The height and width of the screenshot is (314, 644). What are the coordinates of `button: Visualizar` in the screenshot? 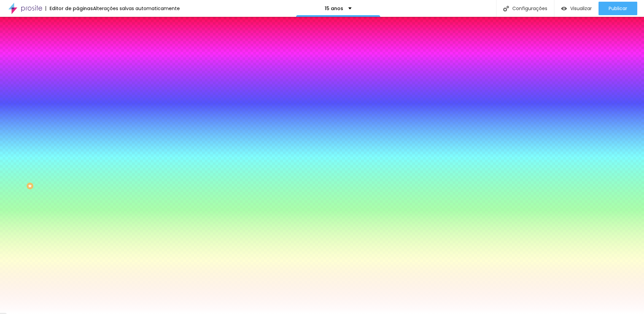 It's located at (576, 8).